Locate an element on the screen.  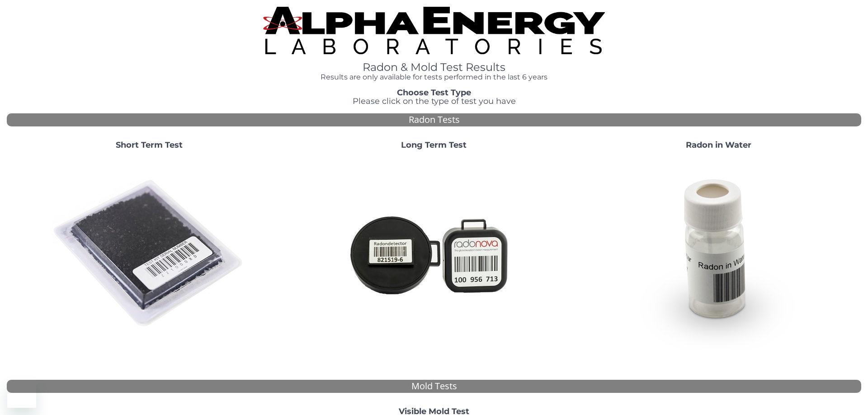
div: Mold Tests is located at coordinates (434, 386).